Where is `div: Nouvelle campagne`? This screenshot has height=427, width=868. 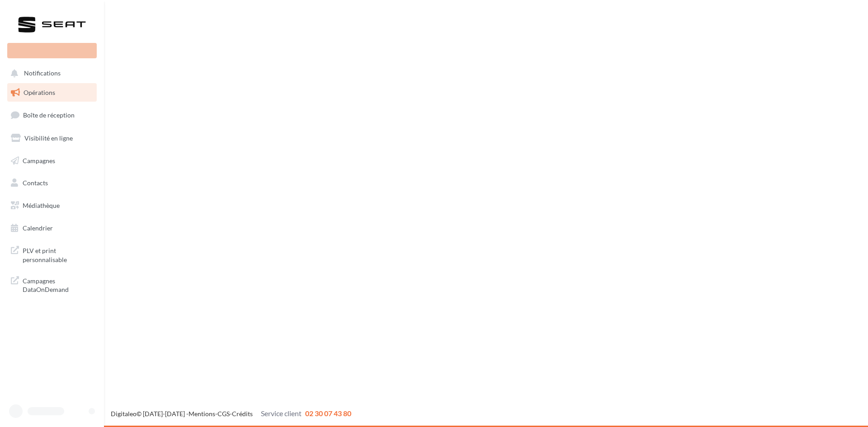 div: Nouvelle campagne is located at coordinates (52, 50).